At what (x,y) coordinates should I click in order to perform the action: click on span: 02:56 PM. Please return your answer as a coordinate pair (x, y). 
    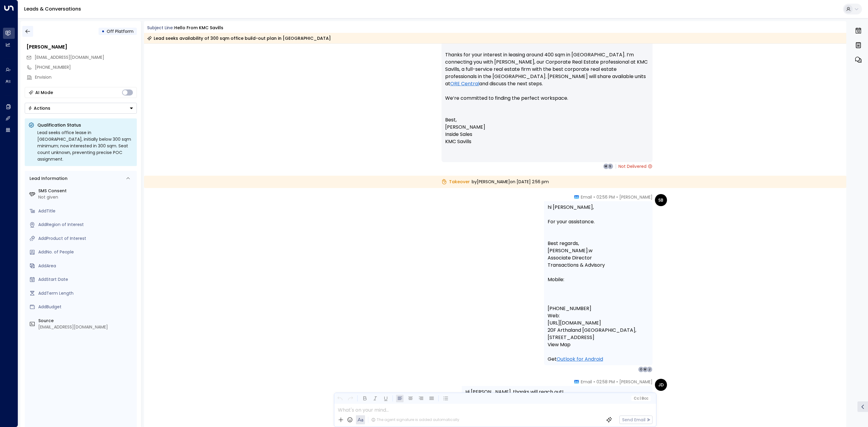
    Looking at the image, I should click on (606, 197).